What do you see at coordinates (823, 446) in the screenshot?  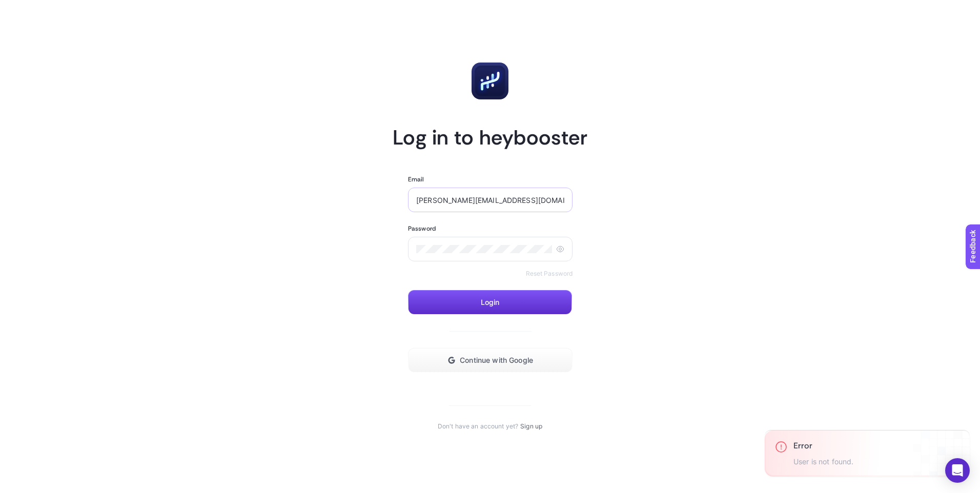 I see `h3: Error` at bounding box center [823, 446].